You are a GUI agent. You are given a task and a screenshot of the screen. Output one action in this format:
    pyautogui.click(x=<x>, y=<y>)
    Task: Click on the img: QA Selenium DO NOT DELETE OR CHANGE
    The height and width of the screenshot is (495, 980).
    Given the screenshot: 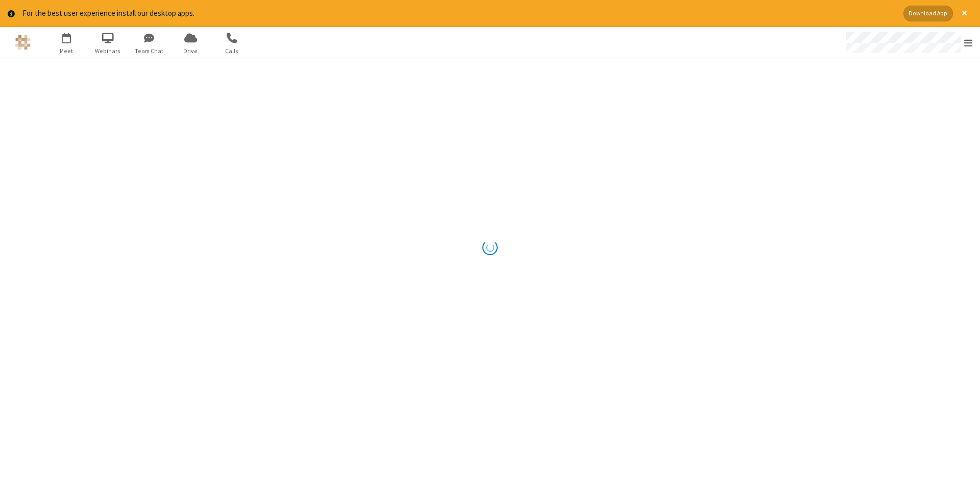 What is the action you would take?
    pyautogui.click(x=23, y=42)
    